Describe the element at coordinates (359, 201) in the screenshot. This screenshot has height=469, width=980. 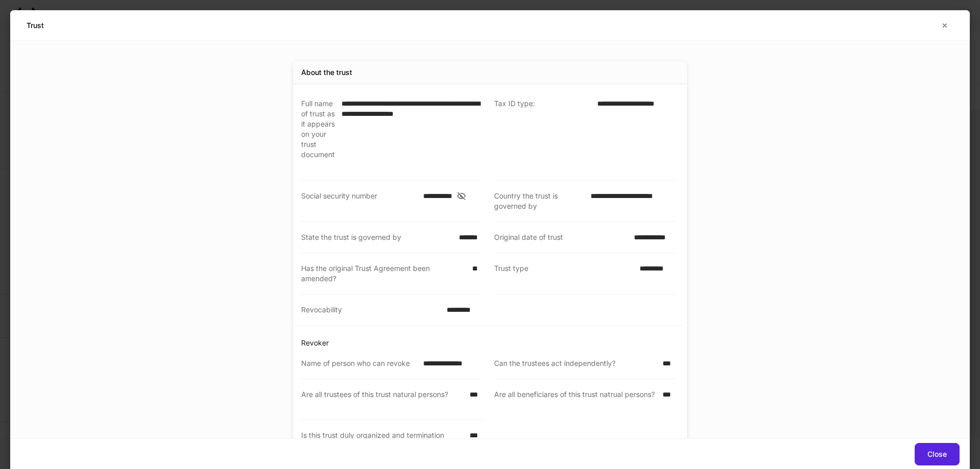
I see `div: Social security number` at that location.